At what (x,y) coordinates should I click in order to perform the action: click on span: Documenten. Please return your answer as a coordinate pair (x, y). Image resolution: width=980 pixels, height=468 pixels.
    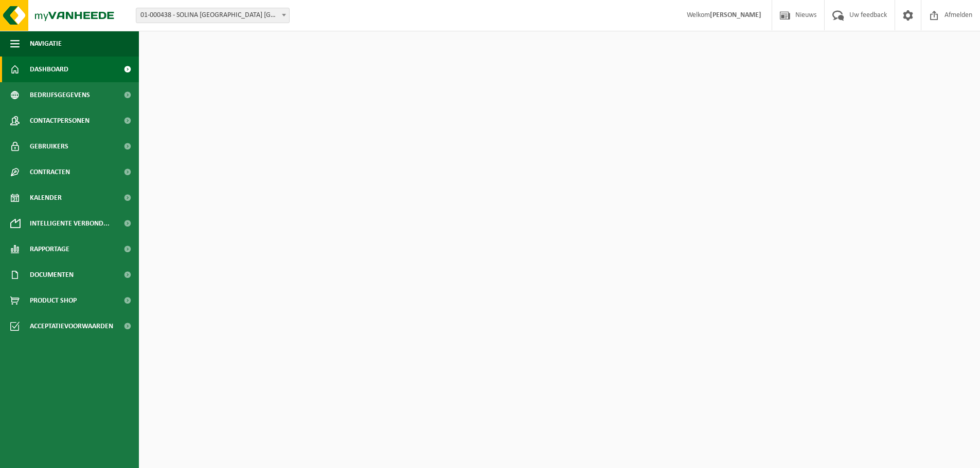
    Looking at the image, I should click on (52, 275).